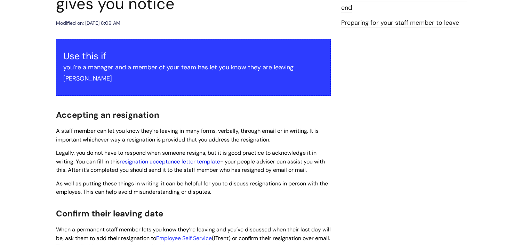 The width and height of the screenshot is (529, 245). I want to click on a: Preparing for your staff member to leave, so click(400, 23).